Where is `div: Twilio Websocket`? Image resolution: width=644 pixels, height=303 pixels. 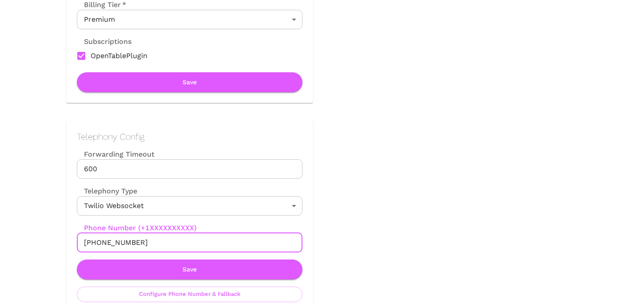 div: Twilio Websocket is located at coordinates (190, 206).